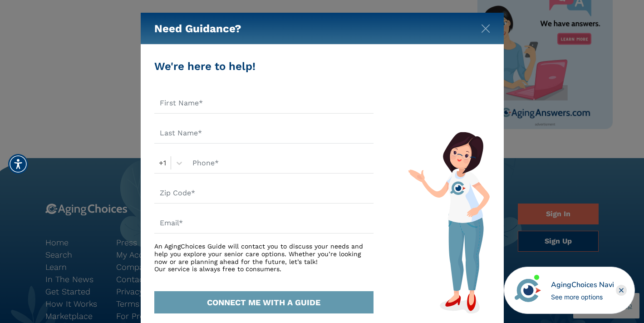 The width and height of the screenshot is (644, 323). What do you see at coordinates (582, 285) in the screenshot?
I see `div: AgingChoices Navigator` at bounding box center [582, 285].